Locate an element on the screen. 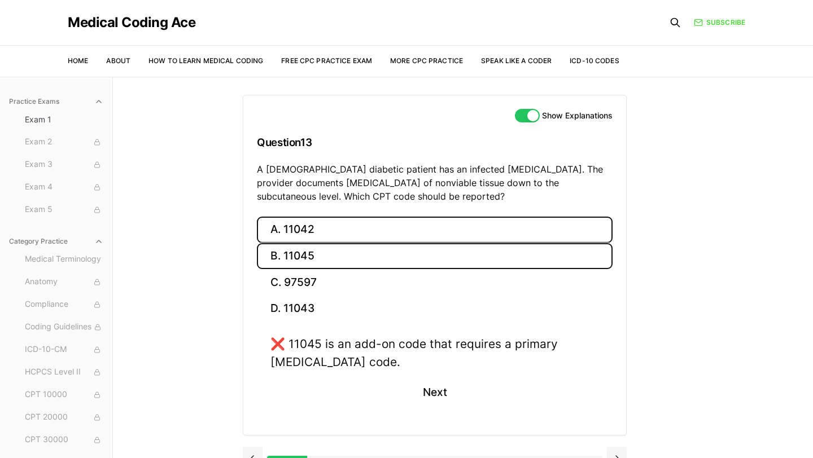 The height and width of the screenshot is (458, 813). label: Show Explanations is located at coordinates (577, 116).